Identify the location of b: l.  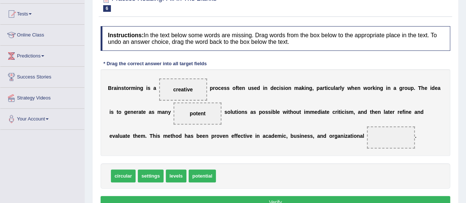
(231, 112).